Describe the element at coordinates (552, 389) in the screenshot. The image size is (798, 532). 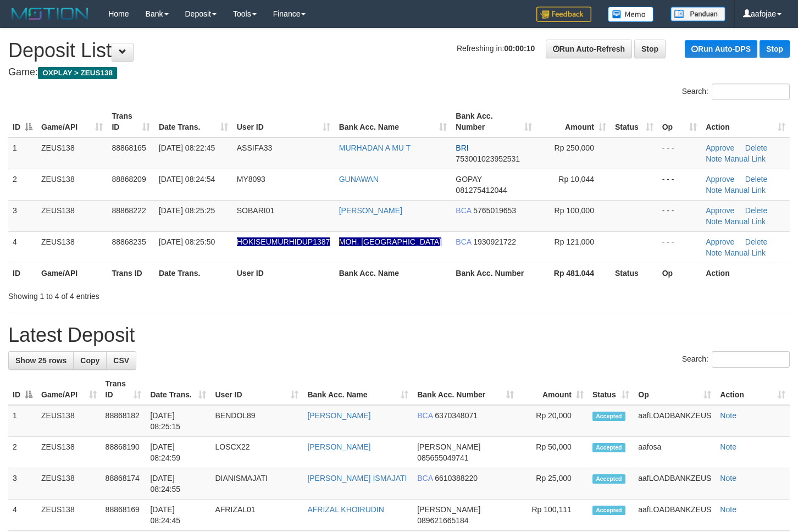
I see `th: Amount: activate to sort column ascending` at that location.